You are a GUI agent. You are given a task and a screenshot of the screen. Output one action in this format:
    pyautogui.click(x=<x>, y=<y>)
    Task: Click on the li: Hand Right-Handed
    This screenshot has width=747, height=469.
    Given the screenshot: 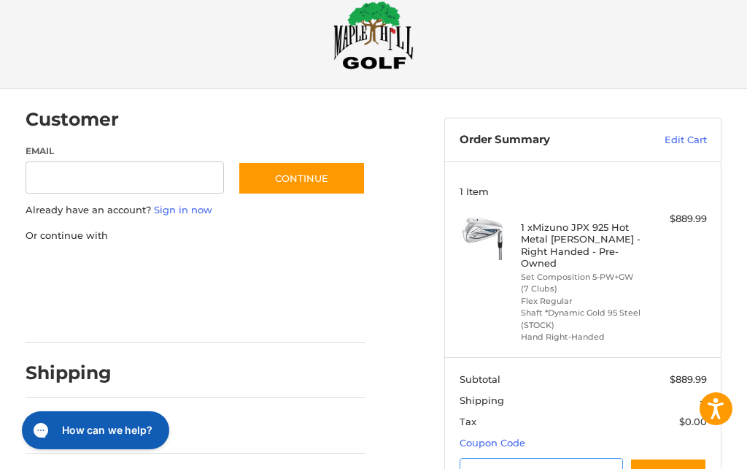 What is the action you would take?
    pyautogui.click(x=581, y=336)
    